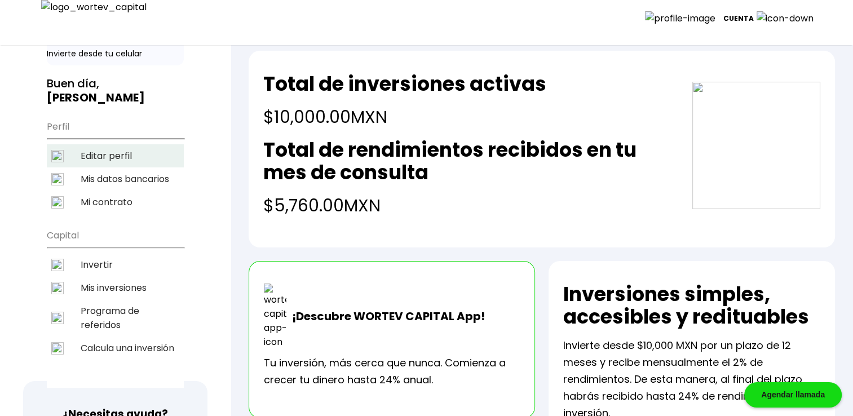 The height and width of the screenshot is (416, 853). What do you see at coordinates (405, 84) in the screenshot?
I see `h2: Total de inversiones activas` at bounding box center [405, 84].